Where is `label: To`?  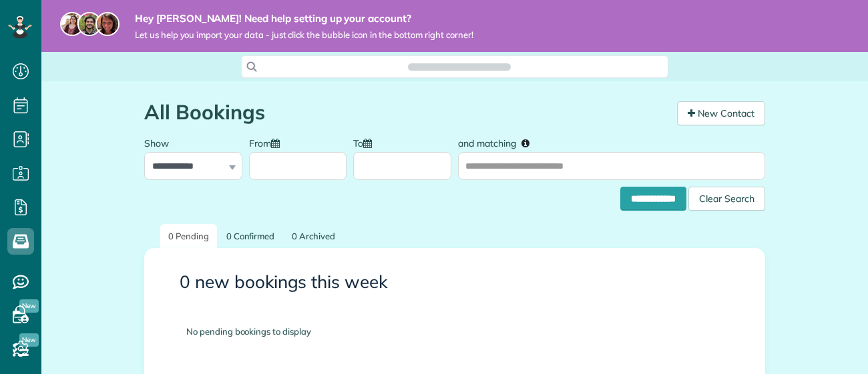
label: To is located at coordinates (366, 142).